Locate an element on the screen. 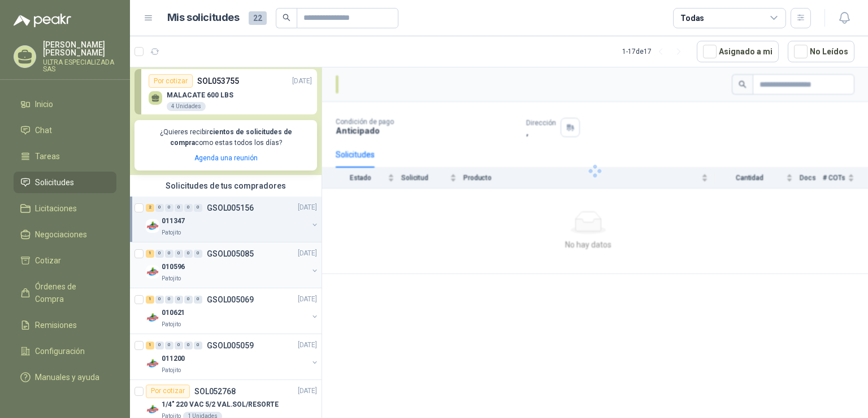  a: Chat is located at coordinates (65, 130).